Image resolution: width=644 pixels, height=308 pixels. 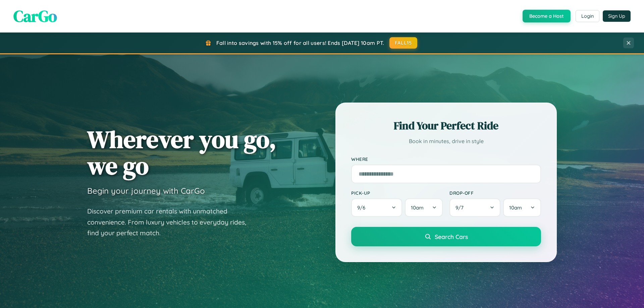 What do you see at coordinates (446, 159) in the screenshot?
I see `label: Where` at bounding box center [446, 159].